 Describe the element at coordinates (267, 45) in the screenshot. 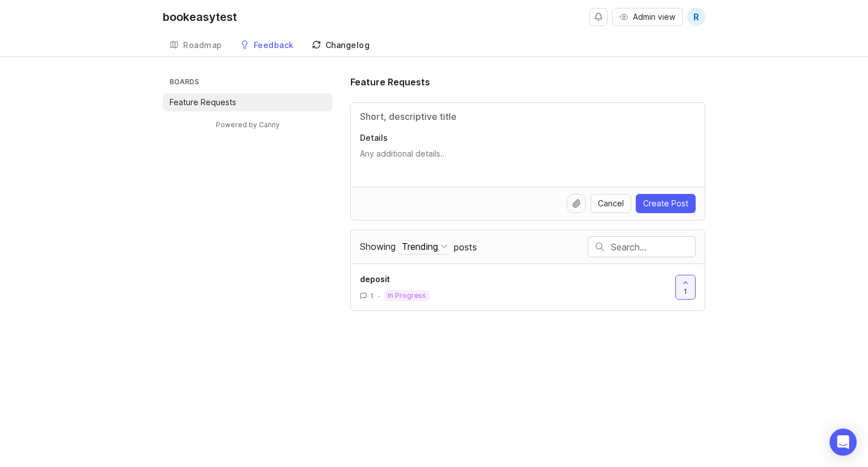

I see `a: Feedback` at that location.